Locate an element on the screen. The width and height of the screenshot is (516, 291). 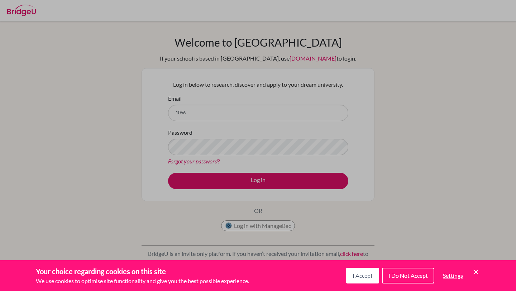
span: I Do Not Accept is located at coordinates (408, 275).